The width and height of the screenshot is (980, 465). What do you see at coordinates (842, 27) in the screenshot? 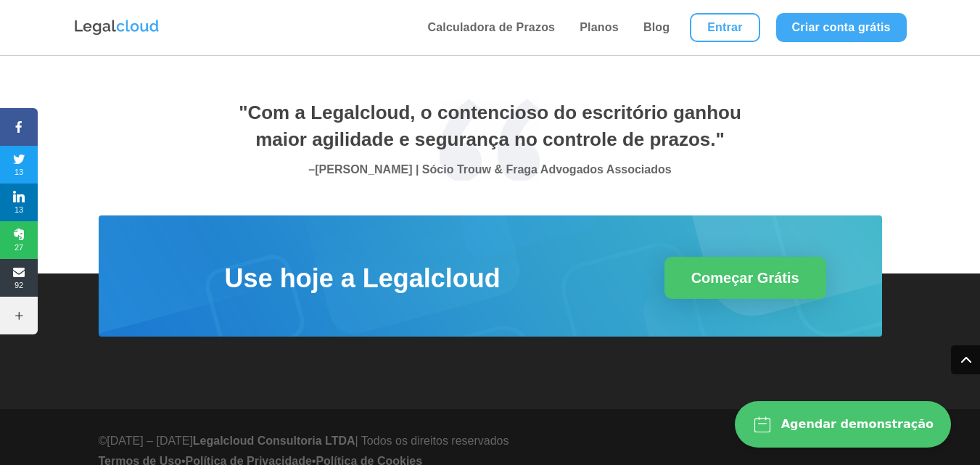
I see `a: Criar conta grátis` at bounding box center [842, 27].